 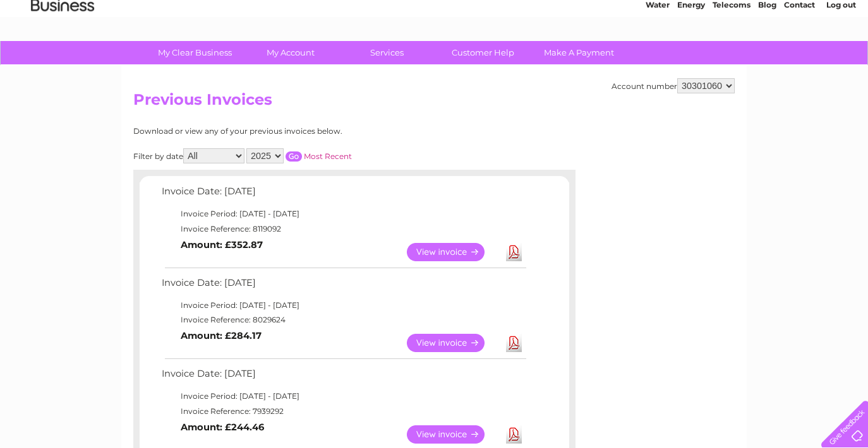 I want to click on div: Download or view any of your previous invoices below., so click(x=299, y=131).